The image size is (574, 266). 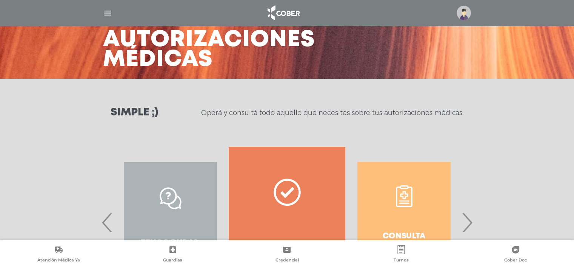 I want to click on a: Turnos, so click(x=401, y=254).